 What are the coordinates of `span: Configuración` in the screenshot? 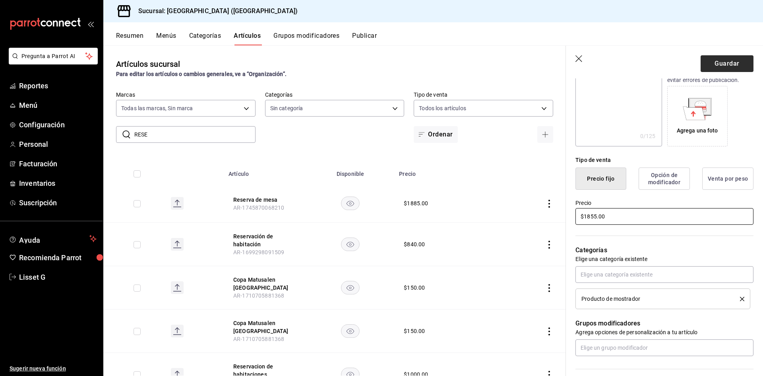 It's located at (58, 124).